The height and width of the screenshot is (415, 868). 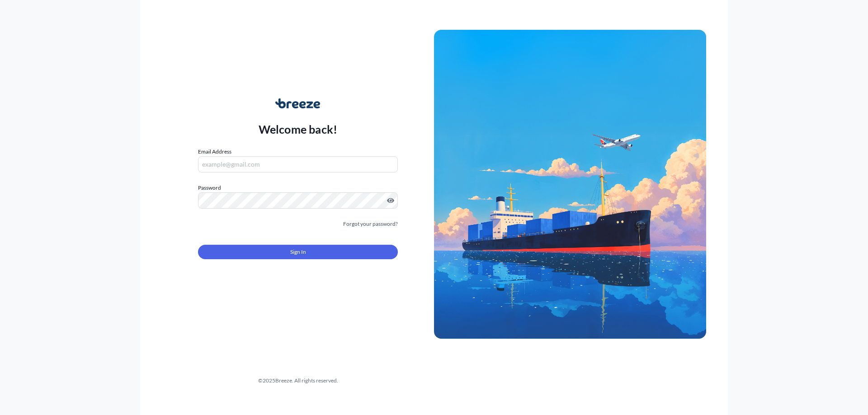 I want to click on p: Welcome back!, so click(x=298, y=130).